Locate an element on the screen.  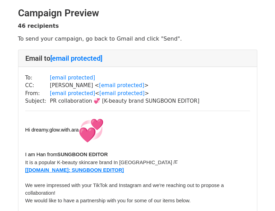
h4: Email to is located at coordinates (138, 58).